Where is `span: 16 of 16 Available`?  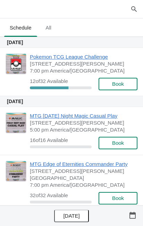
span: 16 of 16 Available is located at coordinates (49, 140).